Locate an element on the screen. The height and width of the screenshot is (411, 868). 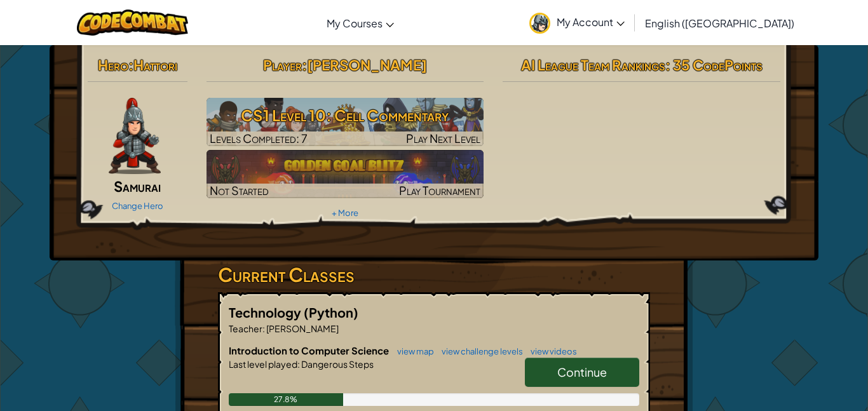
img: CodeCombat logo is located at coordinates (132, 22).